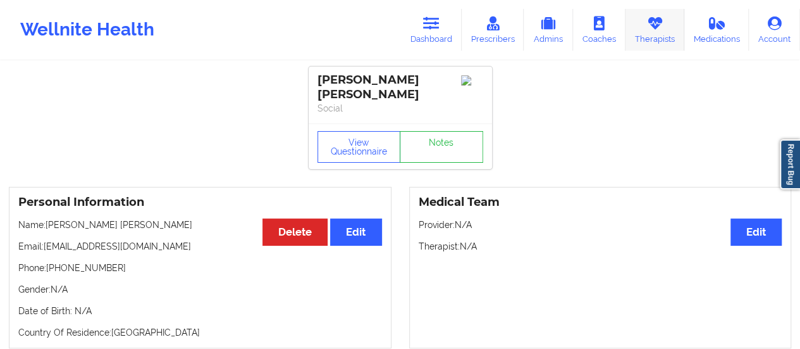 Image resolution: width=800 pixels, height=349 pixels. Describe the element at coordinates (599, 30) in the screenshot. I see `a: Coaches` at that location.